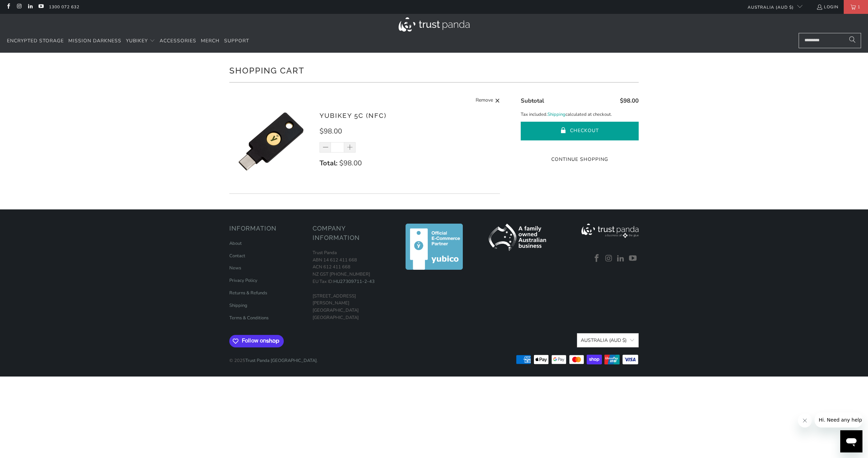 Image resolution: width=868 pixels, height=458 pixels. I want to click on a: Support, so click(237, 41).